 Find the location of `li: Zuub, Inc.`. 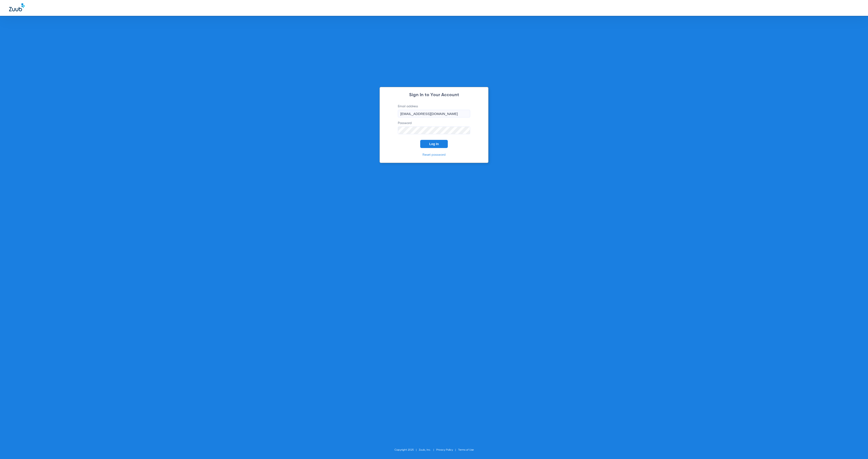

li: Zuub, Inc. is located at coordinates (428, 450).